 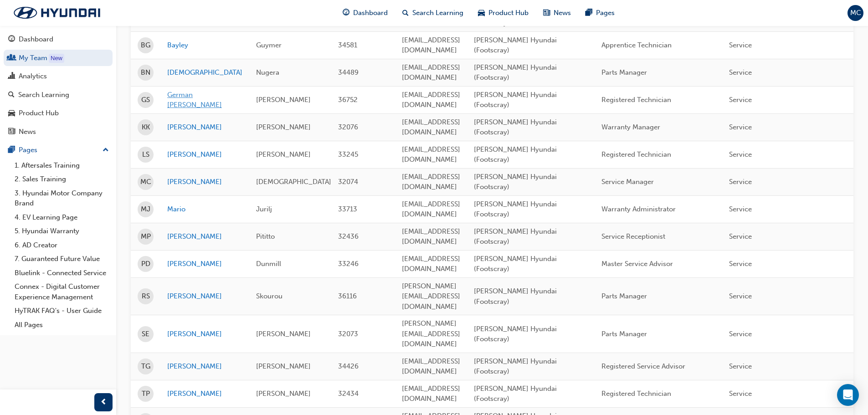 What do you see at coordinates (62, 325) in the screenshot?
I see `a: All Pages` at bounding box center [62, 325].